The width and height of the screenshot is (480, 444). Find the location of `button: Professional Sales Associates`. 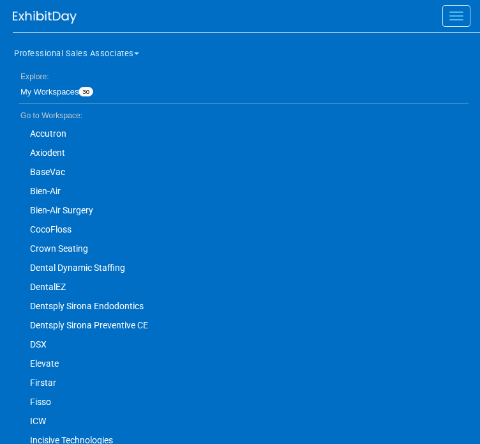

button: Professional Sales Associates is located at coordinates (84, 51).